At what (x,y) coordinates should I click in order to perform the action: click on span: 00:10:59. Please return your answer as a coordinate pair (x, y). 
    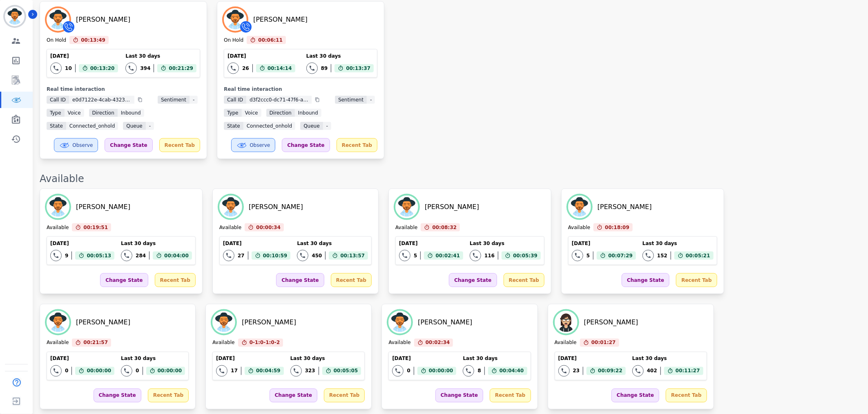
    Looking at the image, I should click on (276, 256).